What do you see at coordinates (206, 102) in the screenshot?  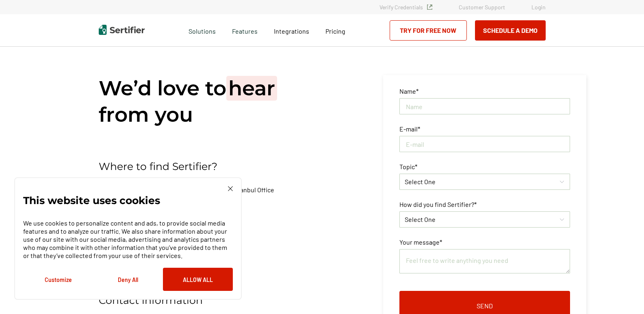 I see `h1: We’d love to from you` at bounding box center [206, 102].